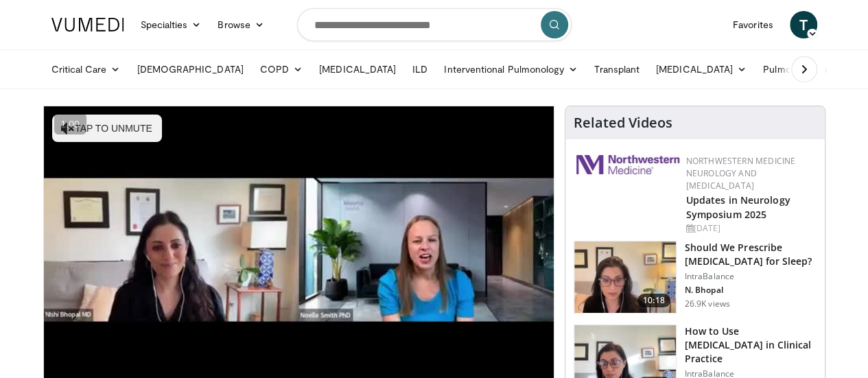  Describe the element at coordinates (804, 25) in the screenshot. I see `a: T` at that location.